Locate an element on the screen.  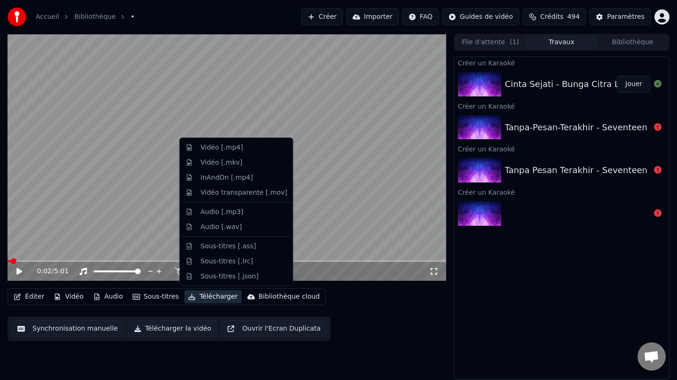
button: Bibliothèque is located at coordinates (633, 42).